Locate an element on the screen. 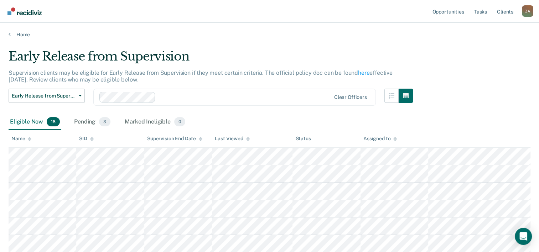 Image resolution: width=539 pixels, height=252 pixels. div: Name is located at coordinates (21, 138).